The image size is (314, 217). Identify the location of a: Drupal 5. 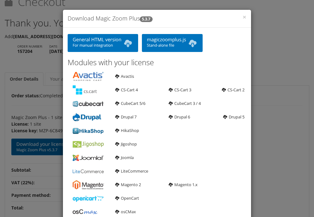
(234, 117).